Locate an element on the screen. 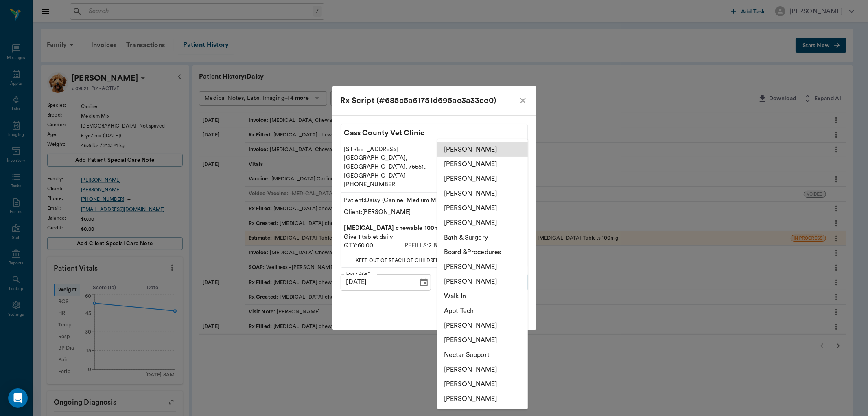 This screenshot has width=868, height=416. div: Open Intercom Messenger is located at coordinates (18, 398).